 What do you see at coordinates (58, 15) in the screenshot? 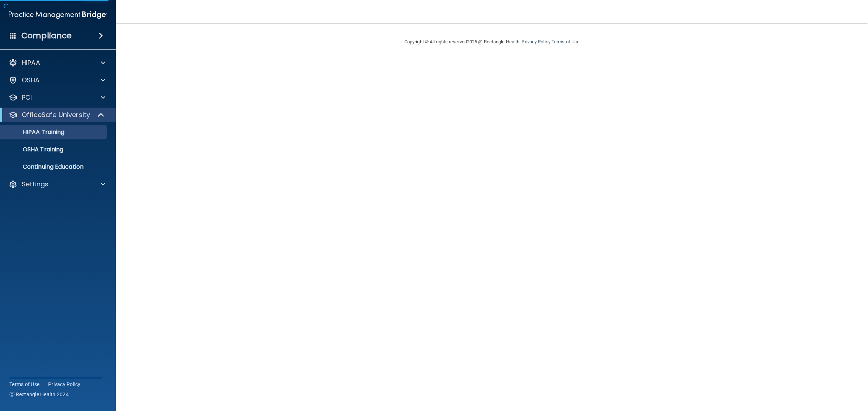
I see `img: PMB logo` at bounding box center [58, 15].